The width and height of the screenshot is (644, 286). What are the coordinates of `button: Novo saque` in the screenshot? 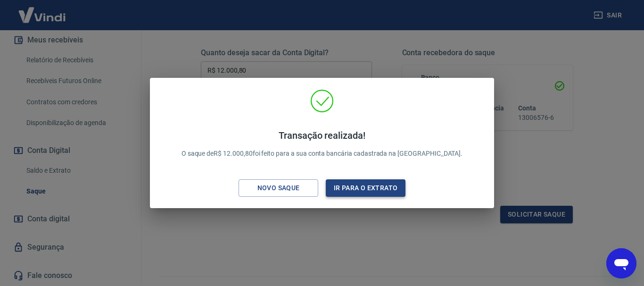 It's located at (278, 188).